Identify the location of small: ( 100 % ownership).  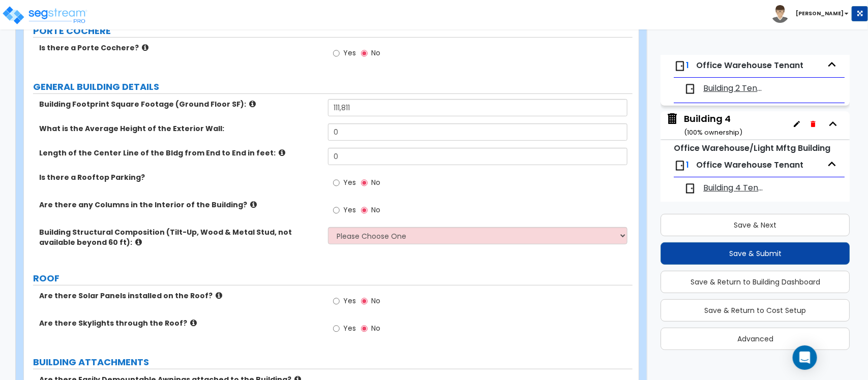
(713, 132).